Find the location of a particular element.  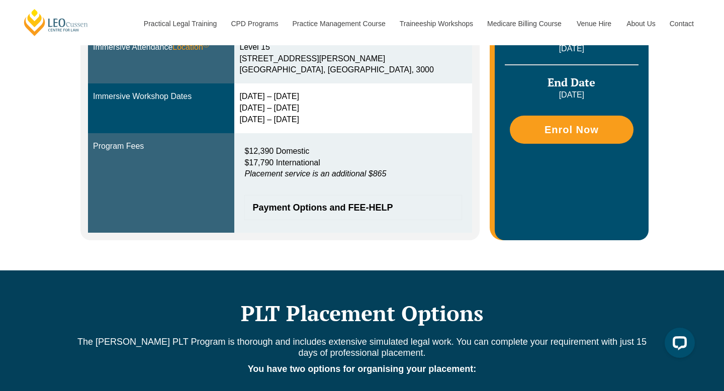

a: Practical Legal Training is located at coordinates (180, 24).